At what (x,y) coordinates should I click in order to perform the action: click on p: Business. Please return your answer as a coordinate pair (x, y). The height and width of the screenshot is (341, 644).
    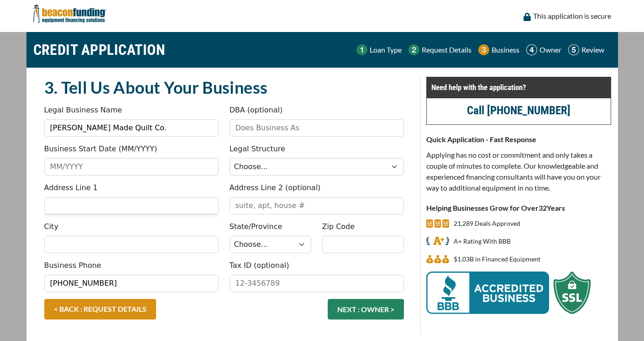
    Looking at the image, I should click on (505, 50).